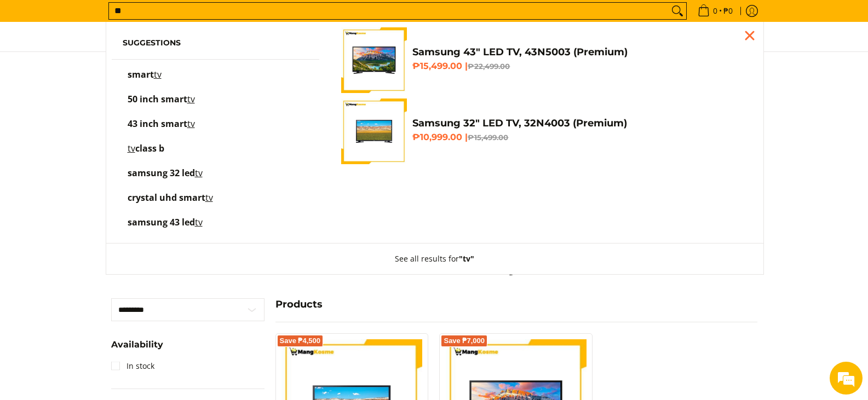 The image size is (868, 400). What do you see at coordinates (374, 131) in the screenshot?
I see `img: samsung-32-inch-led-tv-full-view-mang-kosme` at bounding box center [374, 131].